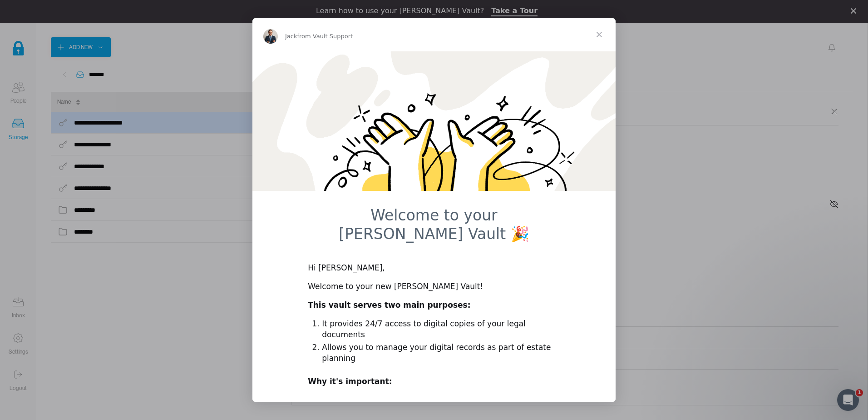  What do you see at coordinates (270, 36) in the screenshot?
I see `img: Profile image for Jack` at bounding box center [270, 36].